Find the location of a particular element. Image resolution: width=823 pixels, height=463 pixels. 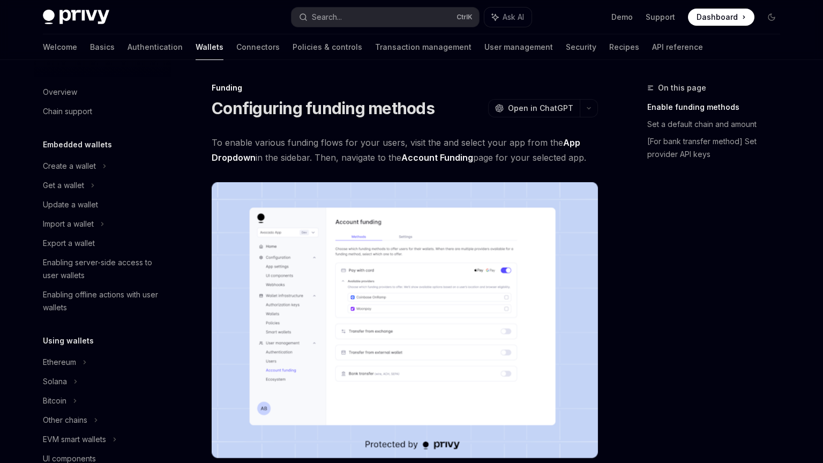

span: On this page is located at coordinates (682, 88).